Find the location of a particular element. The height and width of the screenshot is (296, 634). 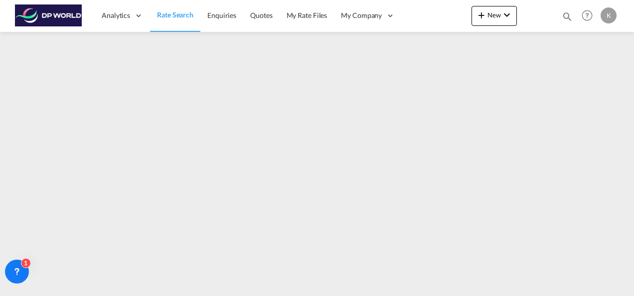

button: icon-plus 400-fgNewicon-chevron-down is located at coordinates (494, 16).